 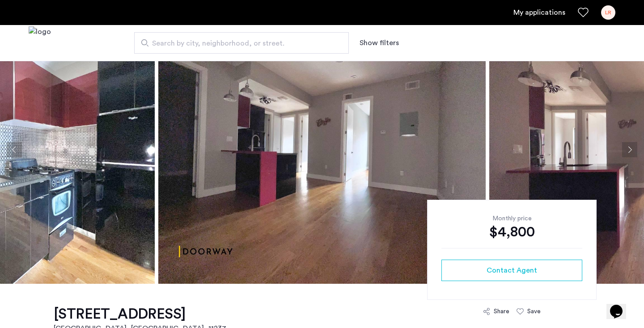 What do you see at coordinates (502, 312) in the screenshot?
I see `div: Share` at bounding box center [502, 312].